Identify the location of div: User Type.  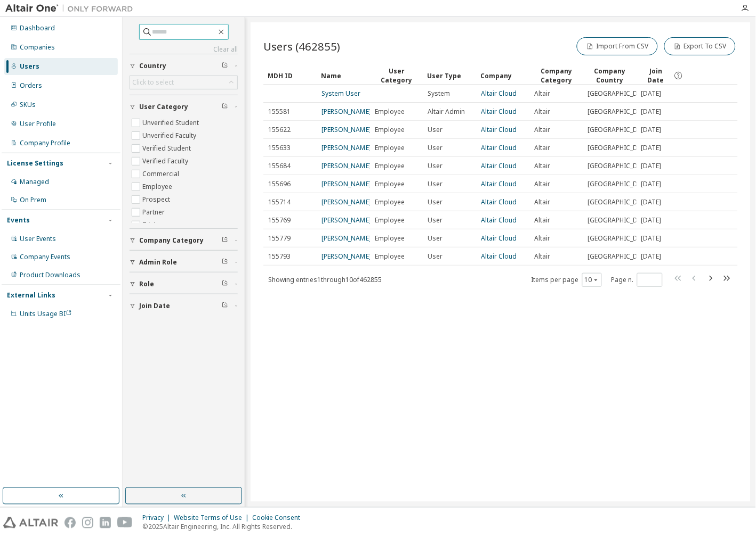
(450, 75).